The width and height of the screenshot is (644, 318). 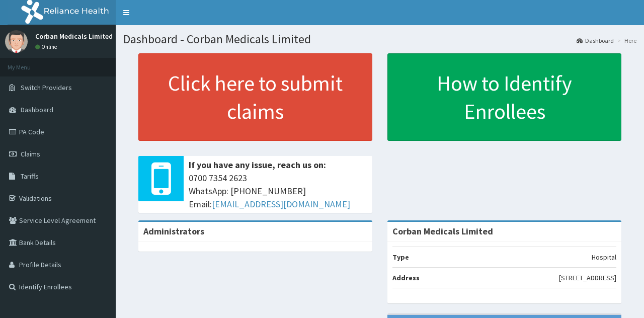 What do you see at coordinates (603, 257) in the screenshot?
I see `p: Hospital` at bounding box center [603, 257].